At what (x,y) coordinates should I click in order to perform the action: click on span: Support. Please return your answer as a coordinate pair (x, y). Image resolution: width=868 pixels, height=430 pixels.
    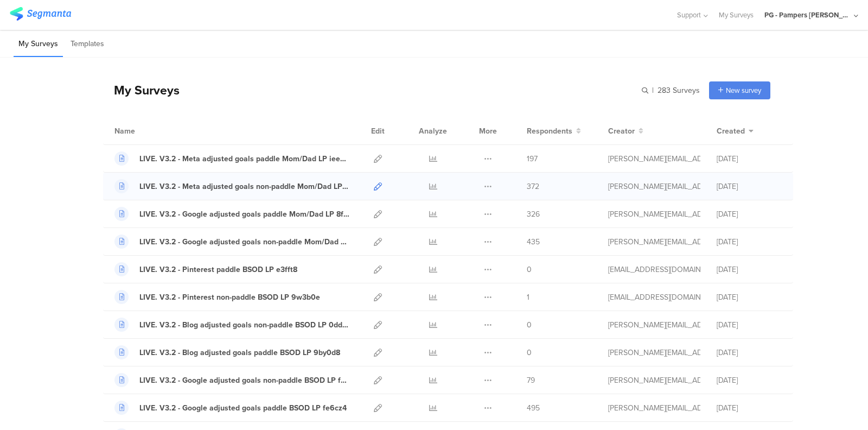
    Looking at the image, I should click on (689, 15).